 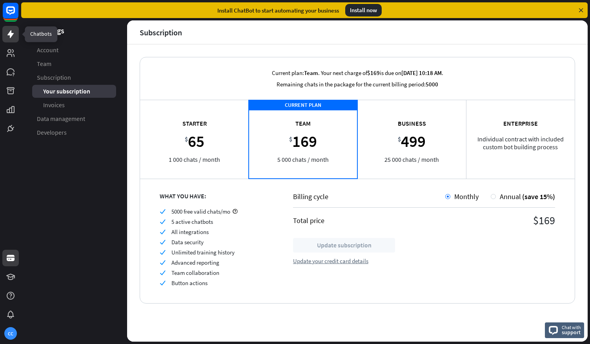 What do you see at coordinates (18, 15) in the screenshot?
I see `button: Open LiveChat chat widget` at bounding box center [18, 15].